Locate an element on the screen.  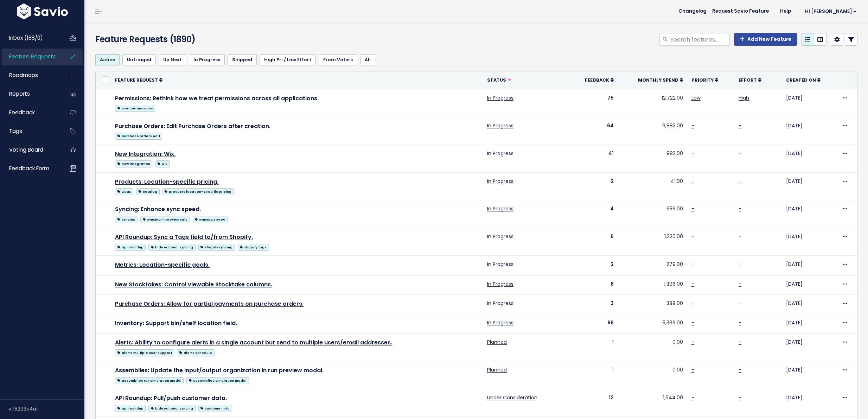
span: purchase orders edit is located at coordinates (139, 136).